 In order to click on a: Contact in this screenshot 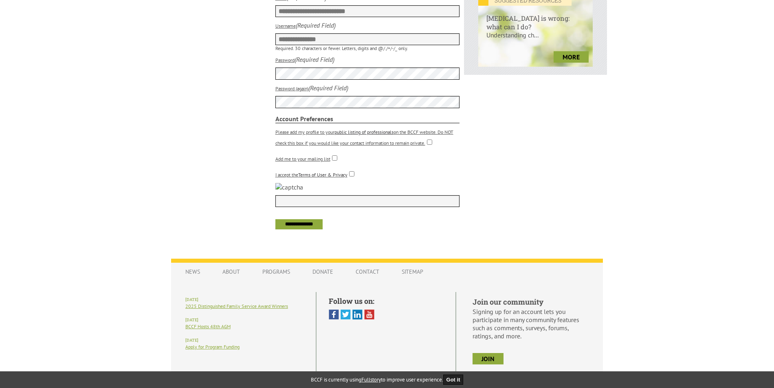, I will do `click(367, 272)`.